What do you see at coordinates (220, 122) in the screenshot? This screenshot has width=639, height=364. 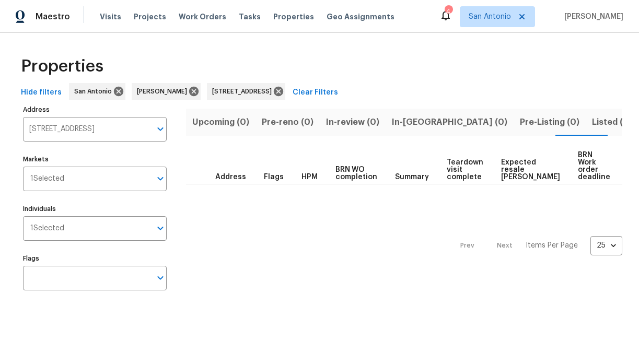 I see `span: Upcoming (0)` at bounding box center [220, 122].